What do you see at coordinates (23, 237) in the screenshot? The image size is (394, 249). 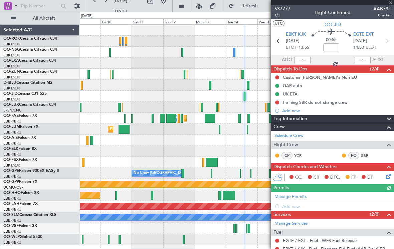 I see `a: OO-WLPGlobal 5500` at bounding box center [23, 237].